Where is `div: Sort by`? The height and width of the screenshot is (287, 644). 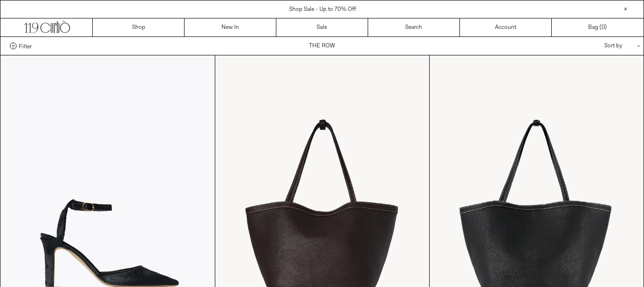
div: Sort by is located at coordinates (592, 46).